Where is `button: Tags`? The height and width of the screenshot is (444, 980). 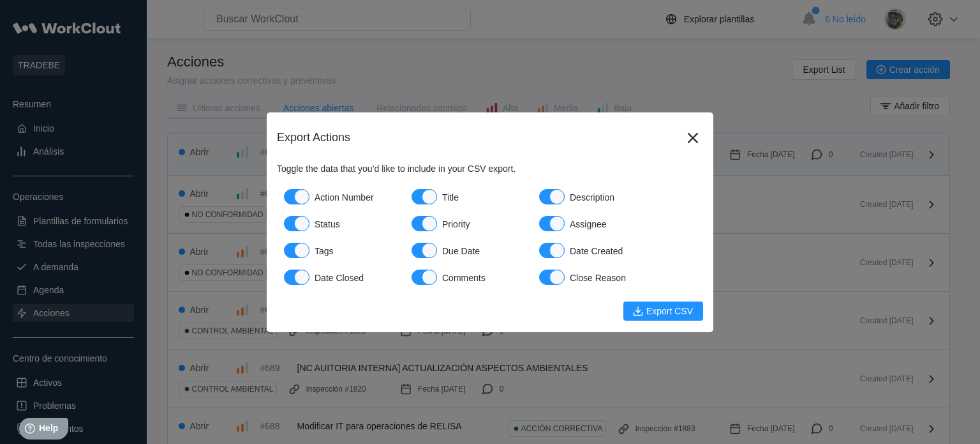
button: Tags is located at coordinates (296, 250).